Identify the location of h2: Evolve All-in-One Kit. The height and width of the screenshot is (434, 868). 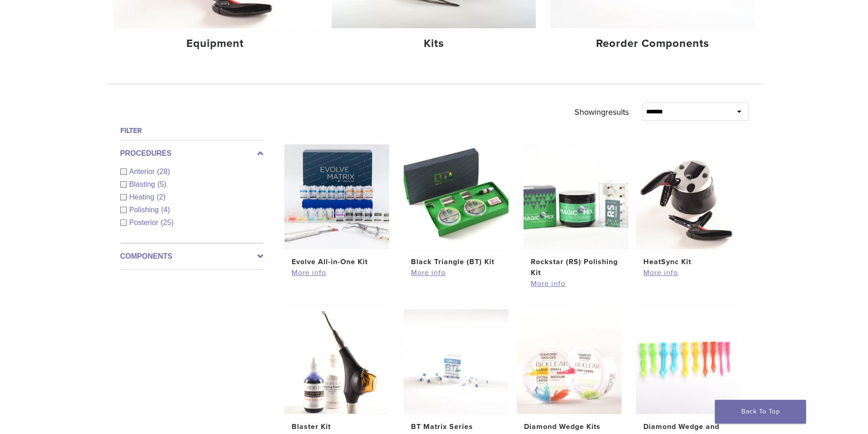
(336, 262).